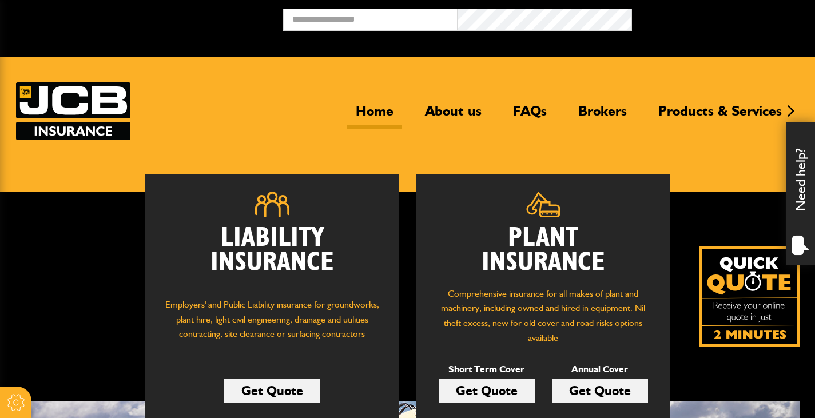  Describe the element at coordinates (720, 116) in the screenshot. I see `a: Products & Services` at that location.